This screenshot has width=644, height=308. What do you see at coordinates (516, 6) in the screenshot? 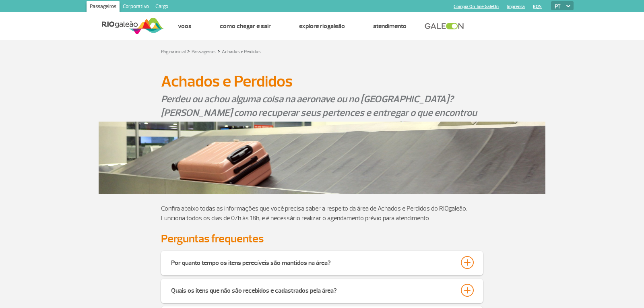
I see `a: Imprensa` at bounding box center [516, 6].